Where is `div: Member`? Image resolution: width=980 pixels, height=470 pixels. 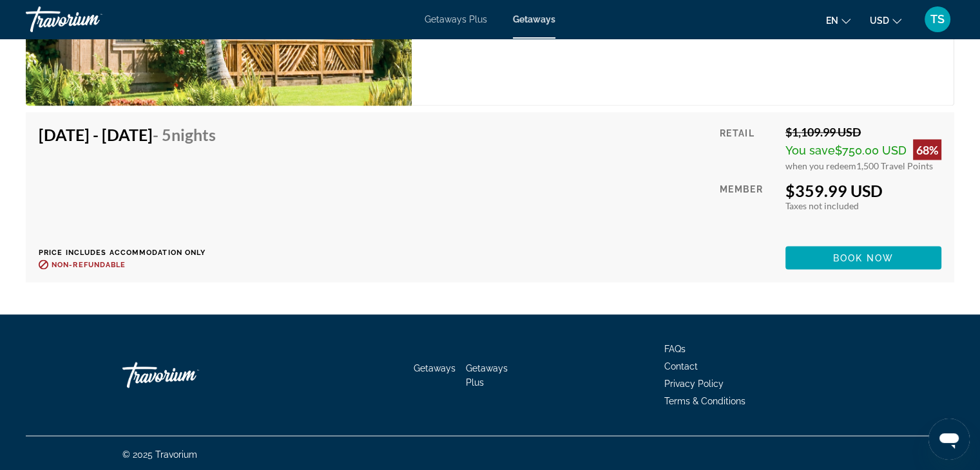 div: Member is located at coordinates (748, 208).